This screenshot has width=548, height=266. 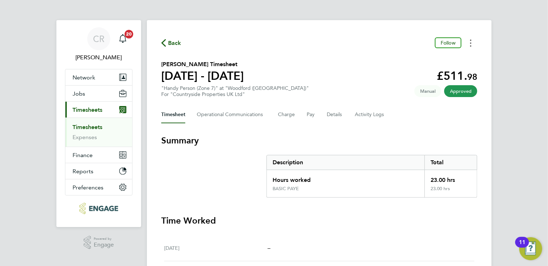 I want to click on span: Jobs, so click(x=79, y=93).